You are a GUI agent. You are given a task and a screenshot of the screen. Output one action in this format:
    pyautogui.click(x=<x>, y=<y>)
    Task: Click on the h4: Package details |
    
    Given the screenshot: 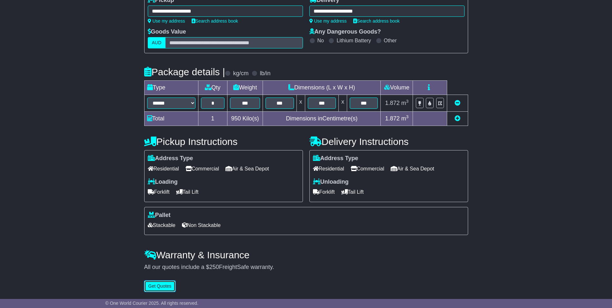 What is the action you would take?
    pyautogui.click(x=184, y=72)
    